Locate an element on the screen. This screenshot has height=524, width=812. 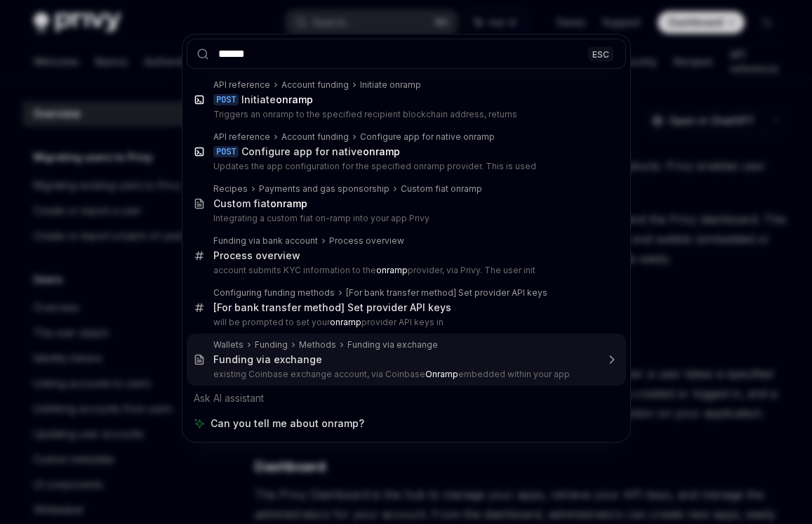
div: Configure app for native is located at coordinates (321, 152).